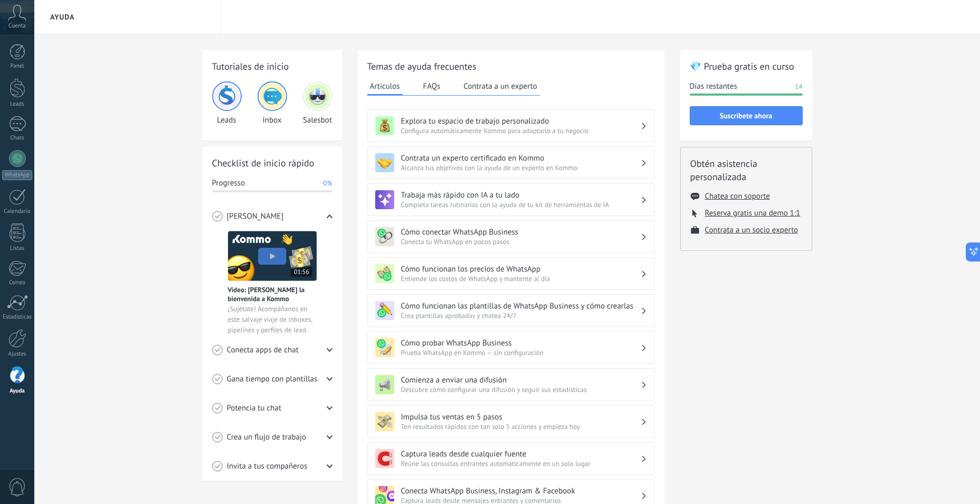 This screenshot has height=504, width=980. What do you see at coordinates (746, 170) in the screenshot?
I see `h2: Obtén asistencia personalizada` at bounding box center [746, 170].